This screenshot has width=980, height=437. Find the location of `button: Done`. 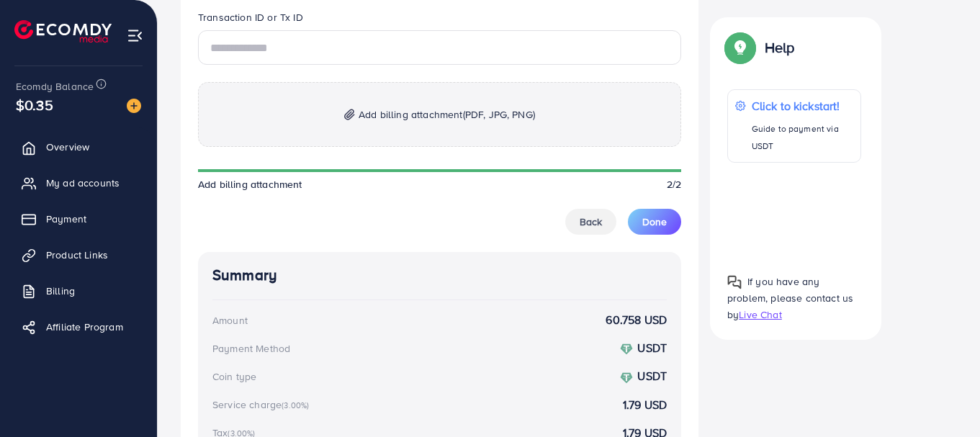

button: Done is located at coordinates (654, 222).